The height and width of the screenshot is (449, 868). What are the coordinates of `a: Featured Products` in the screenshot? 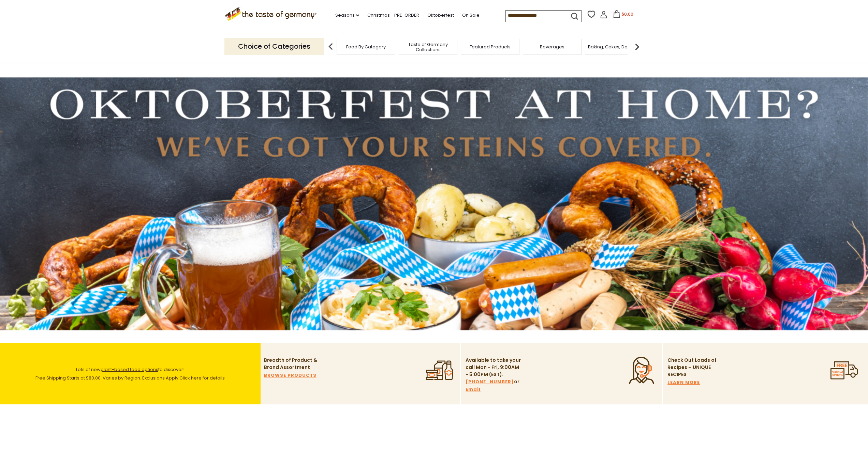 It's located at (490, 47).